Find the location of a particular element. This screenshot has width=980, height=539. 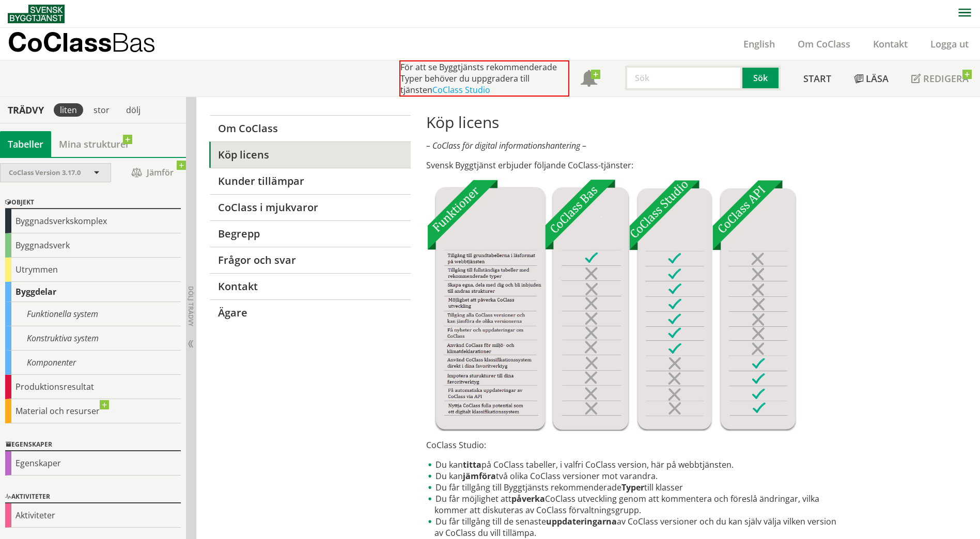

a: CoClassBas is located at coordinates (93, 44).